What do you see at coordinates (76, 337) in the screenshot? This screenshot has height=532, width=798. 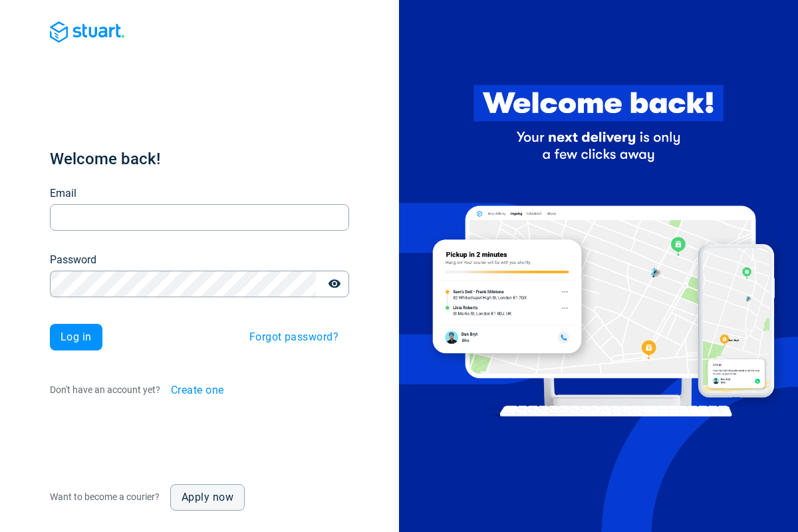 I see `button: Log in` at bounding box center [76, 337].